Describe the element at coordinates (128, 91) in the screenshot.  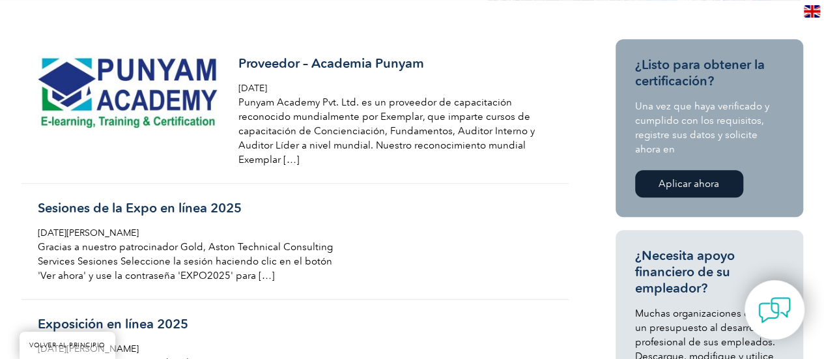
I see `img: PunyamAcademy.com_logo-300x120.jpg` at that location.